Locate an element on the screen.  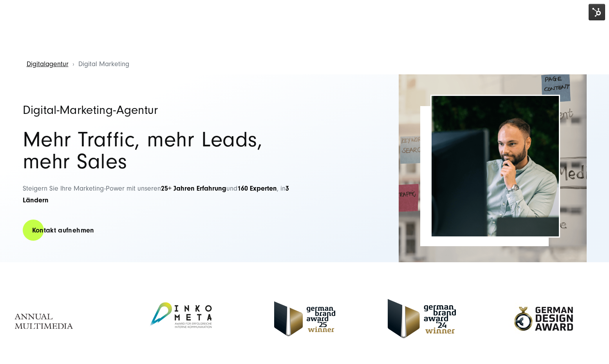
img: HubSpot Tools-Menüschalter is located at coordinates (597, 12).